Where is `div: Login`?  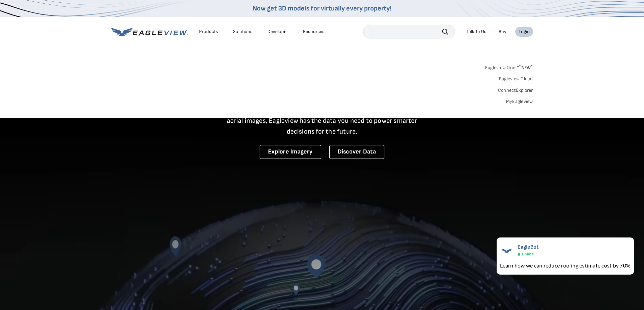
div: Login is located at coordinates (524, 32).